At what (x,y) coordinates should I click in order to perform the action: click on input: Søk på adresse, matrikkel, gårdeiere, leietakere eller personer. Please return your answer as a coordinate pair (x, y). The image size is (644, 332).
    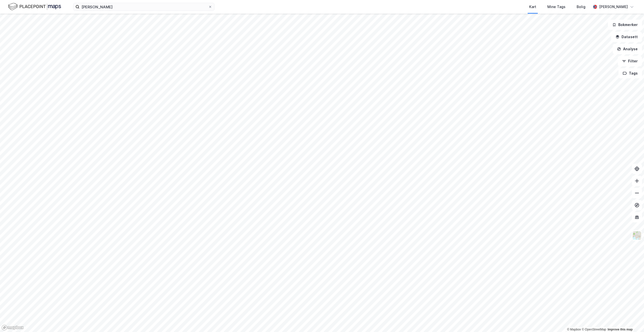
    Looking at the image, I should click on (144, 7).